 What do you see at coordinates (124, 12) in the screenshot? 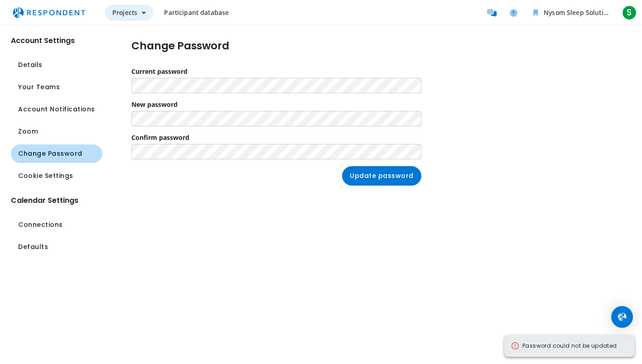
I see `span: Projects` at bounding box center [124, 12].